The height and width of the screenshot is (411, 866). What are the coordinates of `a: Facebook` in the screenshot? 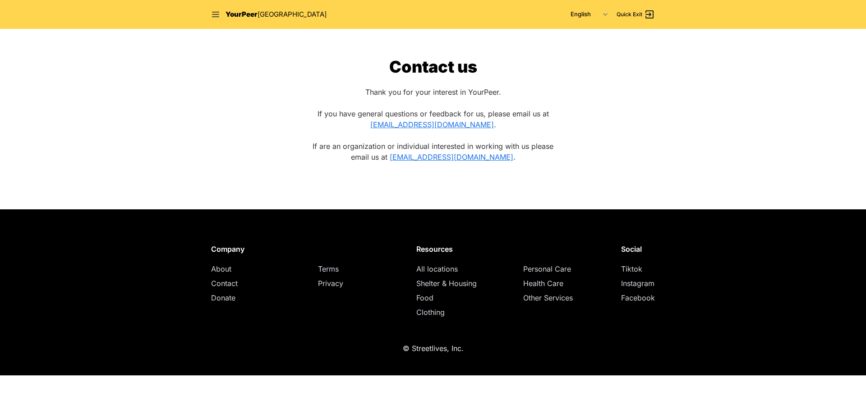 It's located at (638, 298).